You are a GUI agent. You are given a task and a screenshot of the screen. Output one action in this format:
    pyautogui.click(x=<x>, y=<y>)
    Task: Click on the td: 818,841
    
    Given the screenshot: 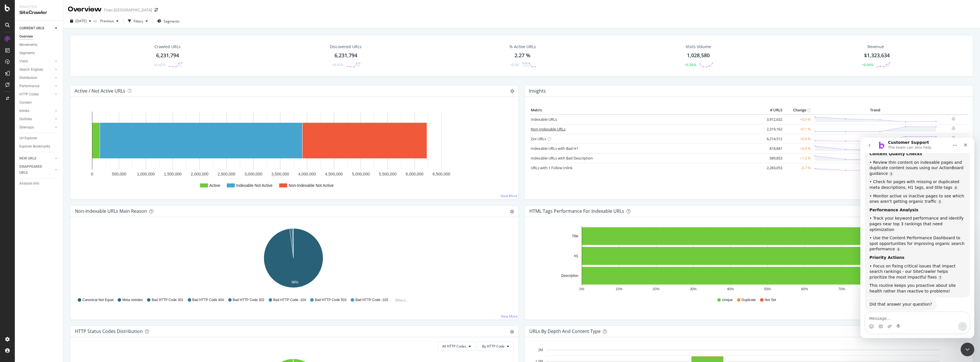 What is the action you would take?
    pyautogui.click(x=773, y=148)
    